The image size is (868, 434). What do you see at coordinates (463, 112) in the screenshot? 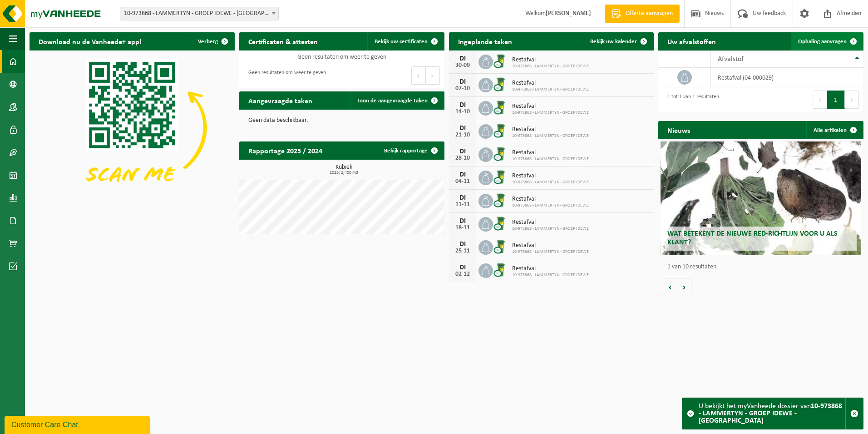
I see `div: 14-10` at bounding box center [463, 112].